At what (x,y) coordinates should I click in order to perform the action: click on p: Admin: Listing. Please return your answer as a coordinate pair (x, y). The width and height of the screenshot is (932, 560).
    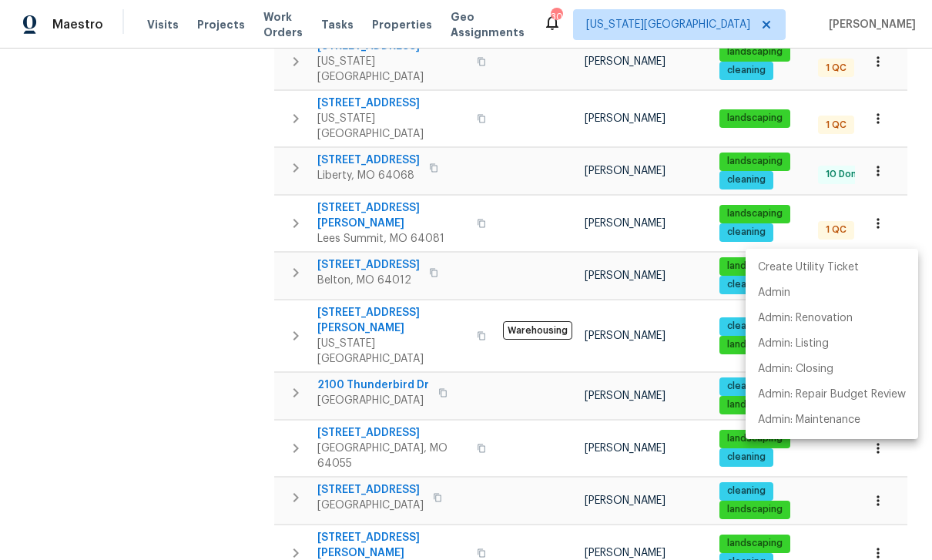
    Looking at the image, I should click on (793, 343).